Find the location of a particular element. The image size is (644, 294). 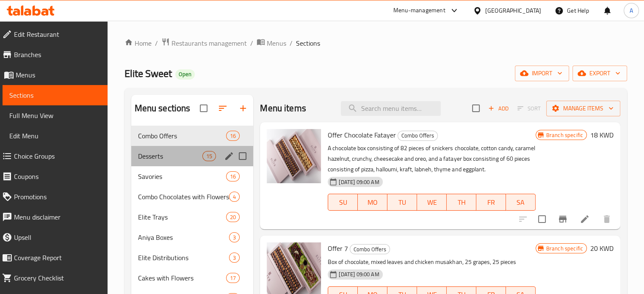

span: 20 is located at coordinates (233, 217).